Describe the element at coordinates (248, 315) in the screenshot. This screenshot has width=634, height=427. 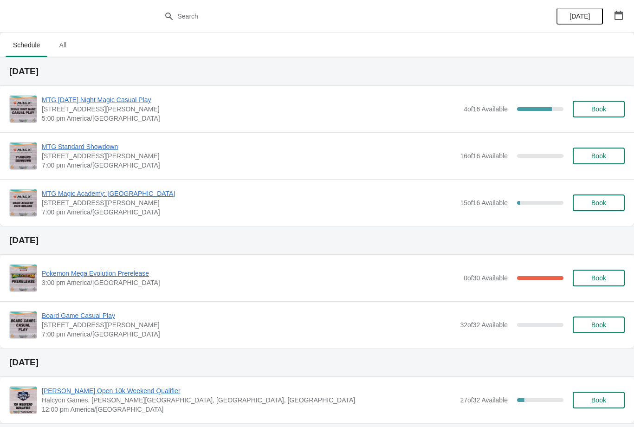
I see `span: Board Game Casual Play` at that location.